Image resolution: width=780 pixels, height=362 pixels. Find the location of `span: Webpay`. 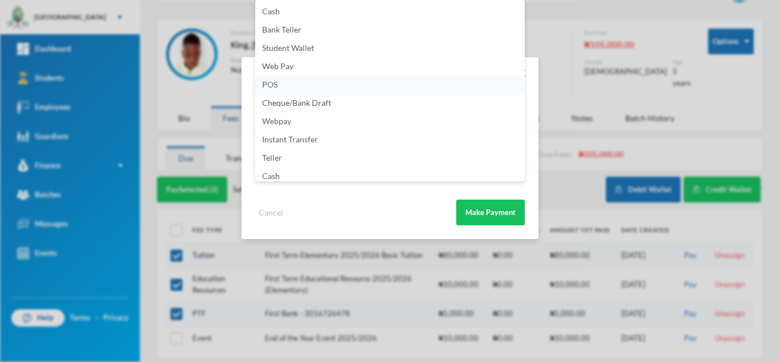

span: Webpay is located at coordinates (276, 121).